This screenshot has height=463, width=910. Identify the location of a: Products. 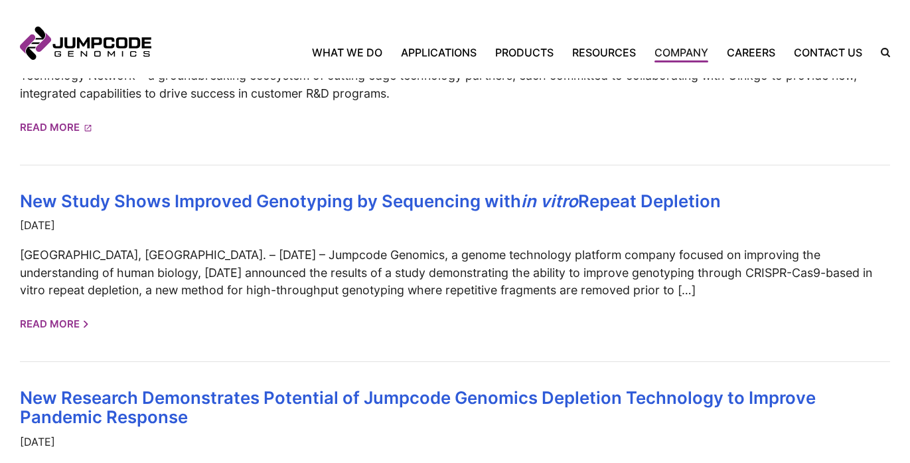
(525, 52).